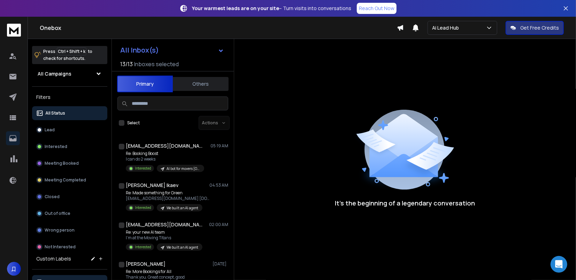  Describe the element at coordinates (219, 146) in the screenshot. I see `p: 05:19 AM` at that location.